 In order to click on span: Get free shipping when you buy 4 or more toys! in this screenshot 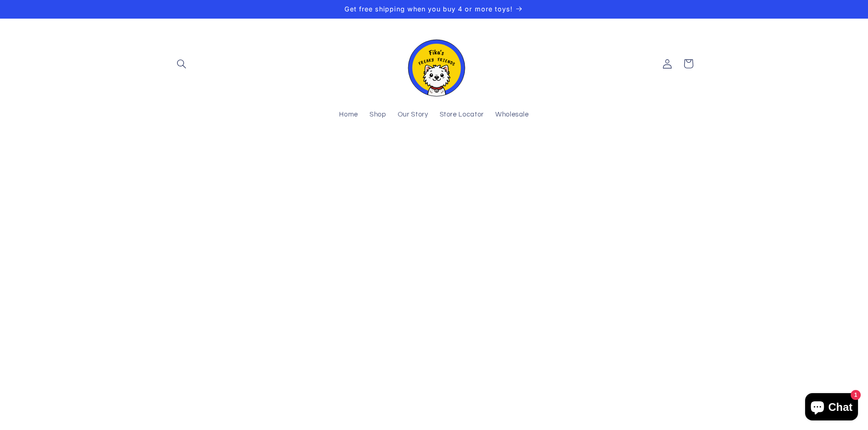, I will do `click(428, 8)`.